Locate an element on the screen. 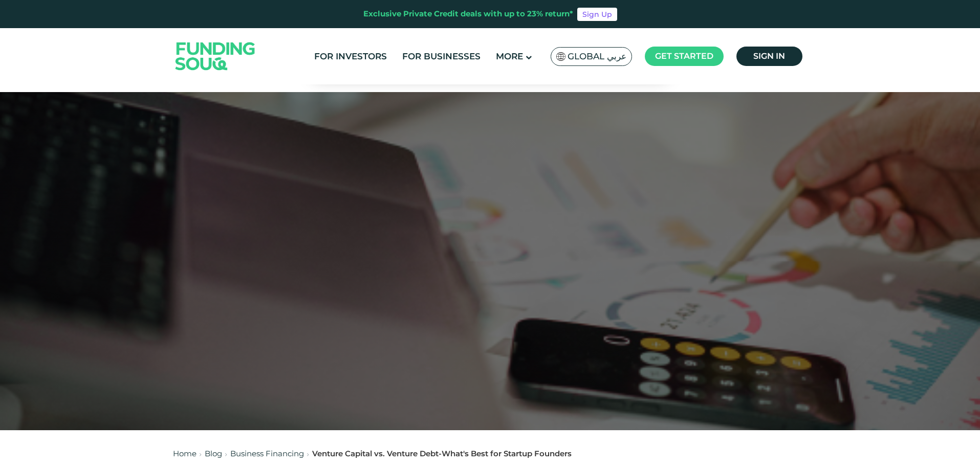  span: Get started is located at coordinates (684, 56).